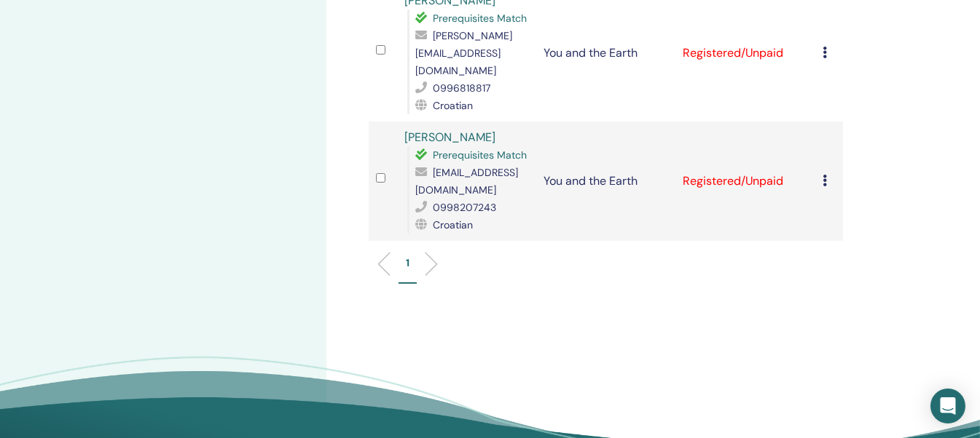 The height and width of the screenshot is (438, 980). I want to click on span: 0996818817, so click(462, 88).